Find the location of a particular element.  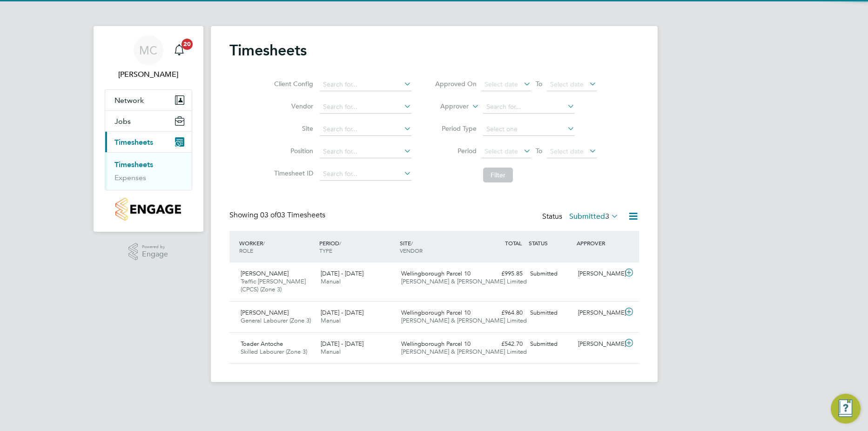

span: 03 Timesheets is located at coordinates (293, 215).